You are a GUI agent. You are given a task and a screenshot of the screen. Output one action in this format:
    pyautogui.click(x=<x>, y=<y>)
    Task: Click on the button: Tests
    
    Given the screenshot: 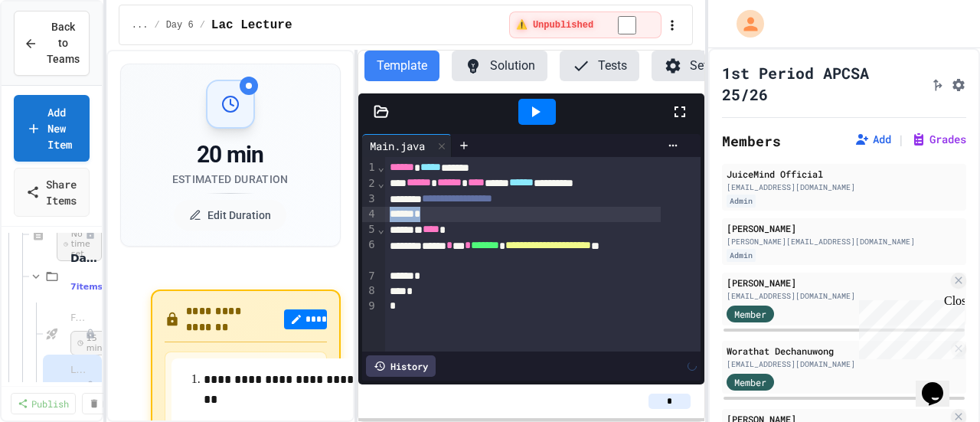 What is the action you would take?
    pyautogui.click(x=600, y=66)
    